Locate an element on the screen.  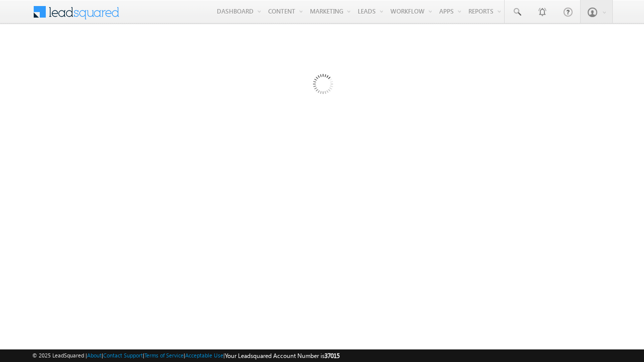
span: © 2025 LeadSquared | | | | | is located at coordinates (186, 355).